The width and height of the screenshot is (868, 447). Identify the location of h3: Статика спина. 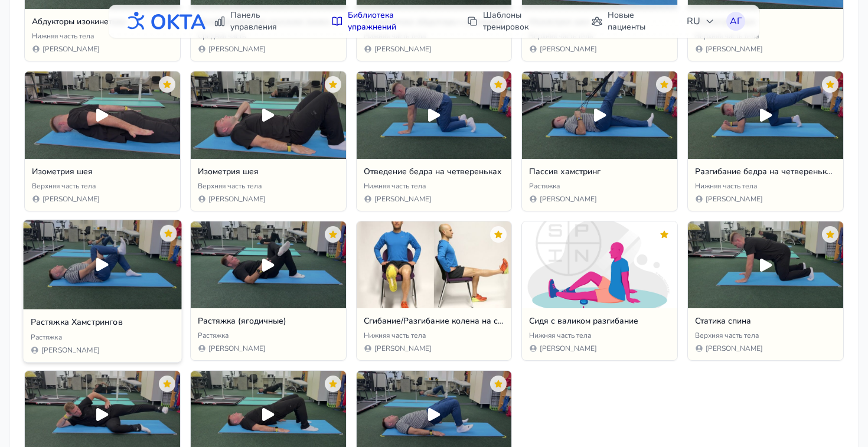
(765, 321).